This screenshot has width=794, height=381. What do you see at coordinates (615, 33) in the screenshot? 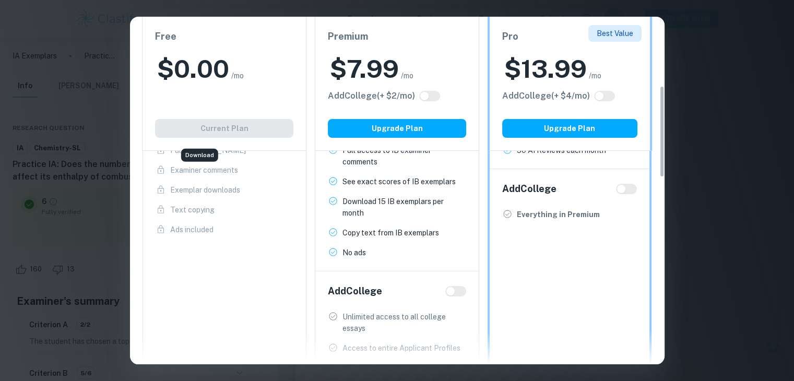
I see `p: Best Value` at bounding box center [615, 33].